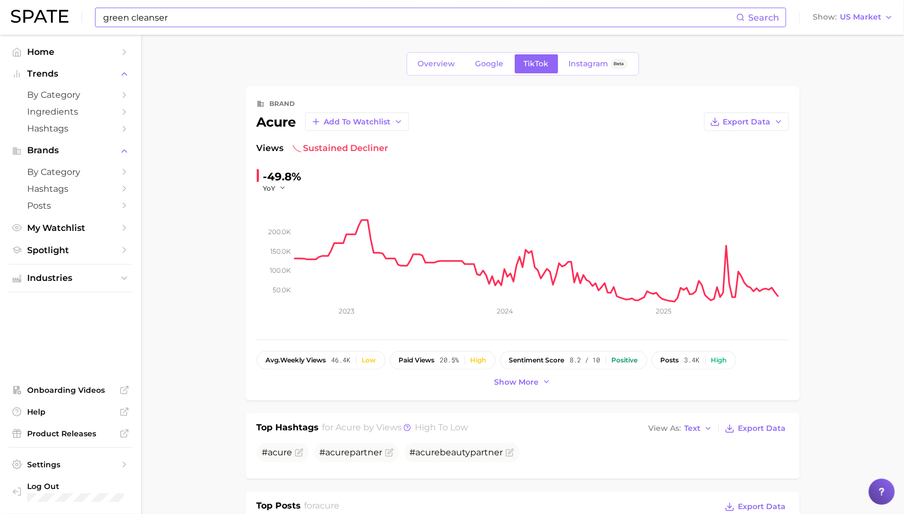  I want to click on span: Posts, so click(71, 205).